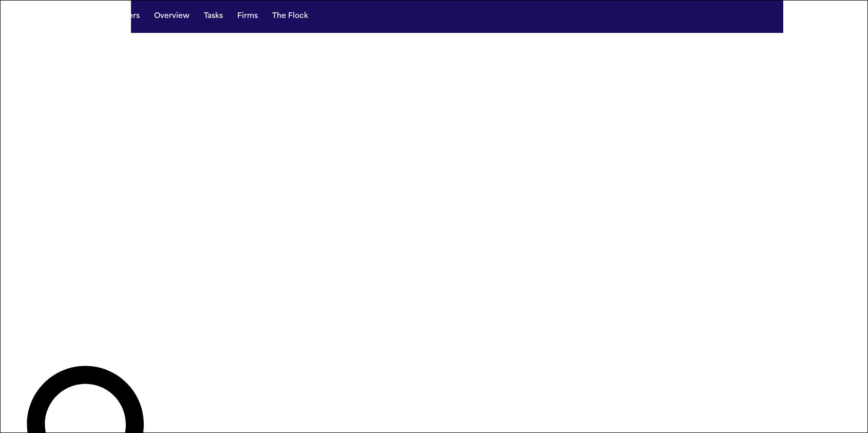  Describe the element at coordinates (87, 16) in the screenshot. I see `button: Day 1` at that location.